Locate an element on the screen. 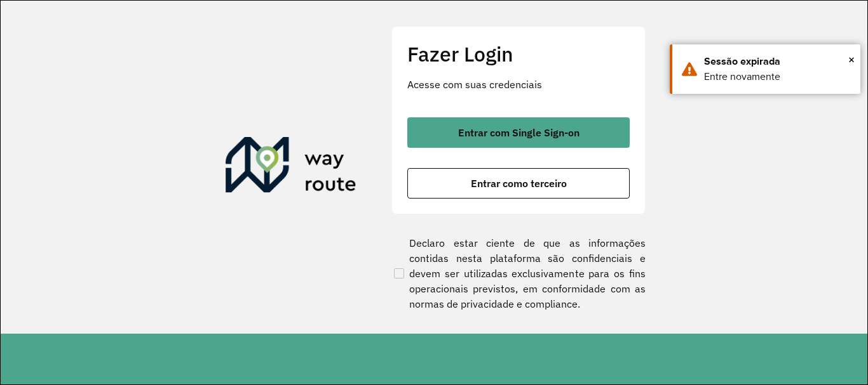 This screenshot has width=868, height=385. p: Acesse com suas credenciais is located at coordinates (519, 84).